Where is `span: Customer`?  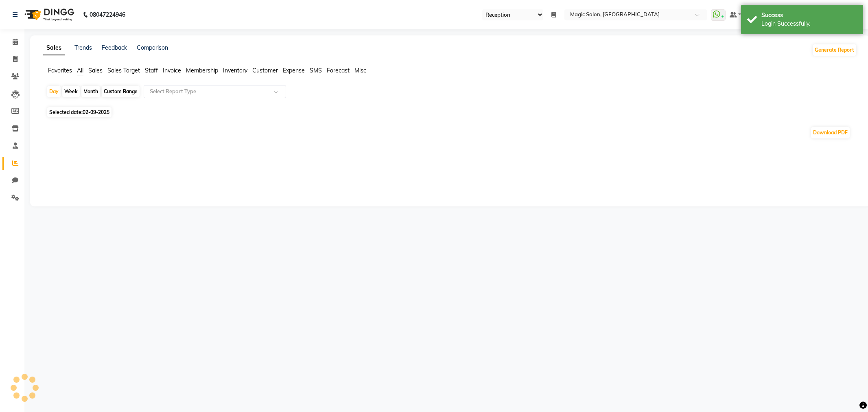 span: Customer is located at coordinates (265, 71).